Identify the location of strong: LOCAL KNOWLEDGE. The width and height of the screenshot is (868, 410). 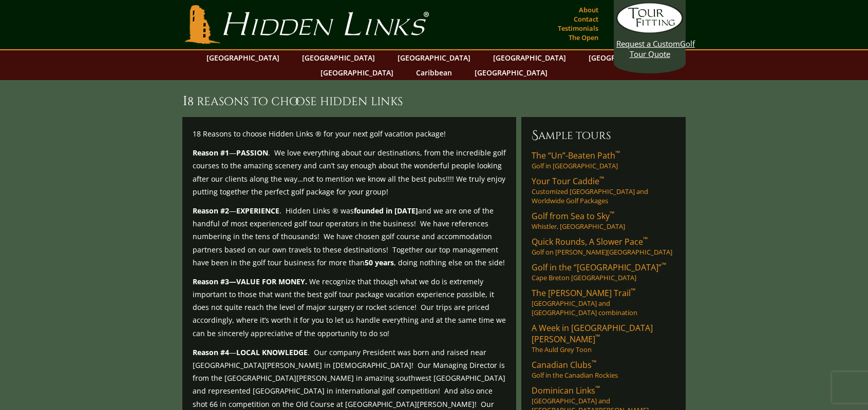
(272, 352).